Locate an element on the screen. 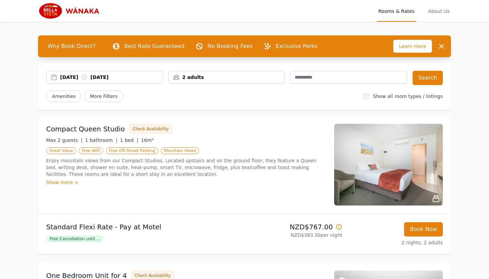 The height and width of the screenshot is (279, 489). span: Free Cancellation until ... is located at coordinates (75, 239).